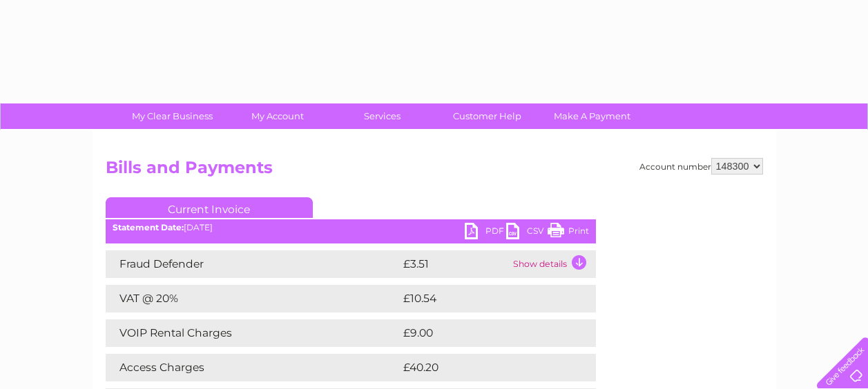  What do you see at coordinates (592, 116) in the screenshot?
I see `a: Make A Payment` at bounding box center [592, 116].